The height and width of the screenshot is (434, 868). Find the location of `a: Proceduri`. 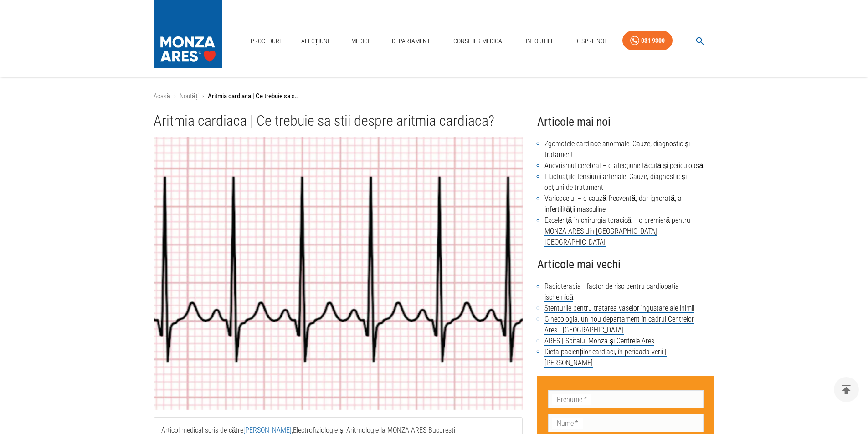

a: Proceduri is located at coordinates (266, 41).